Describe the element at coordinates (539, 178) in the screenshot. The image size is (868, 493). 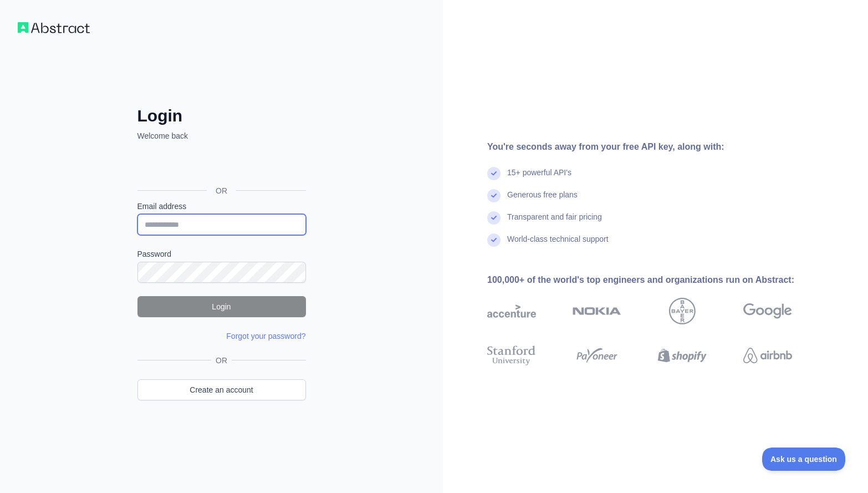
I see `div: 15+ powerful API's` at that location.